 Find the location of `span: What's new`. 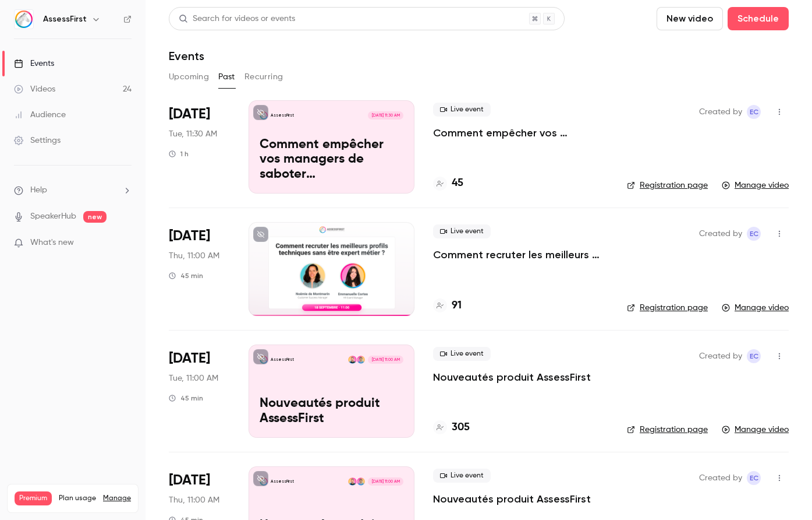

span: What's new is located at coordinates (52, 243).